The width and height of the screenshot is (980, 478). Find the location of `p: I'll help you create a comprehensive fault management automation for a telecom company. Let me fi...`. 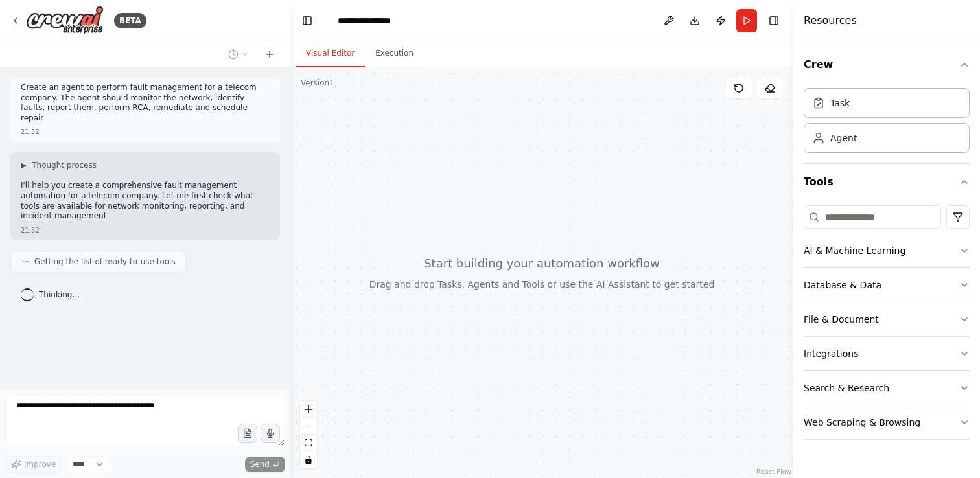

p: I'll help you create a comprehensive fault management automation for a telecom company. Let me fi... is located at coordinates (146, 201).